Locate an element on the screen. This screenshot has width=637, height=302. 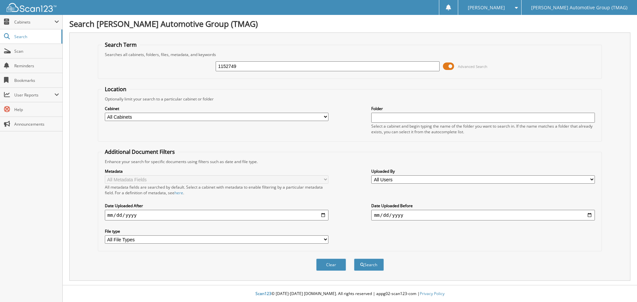
span: User Reports is located at coordinates (34, 95).